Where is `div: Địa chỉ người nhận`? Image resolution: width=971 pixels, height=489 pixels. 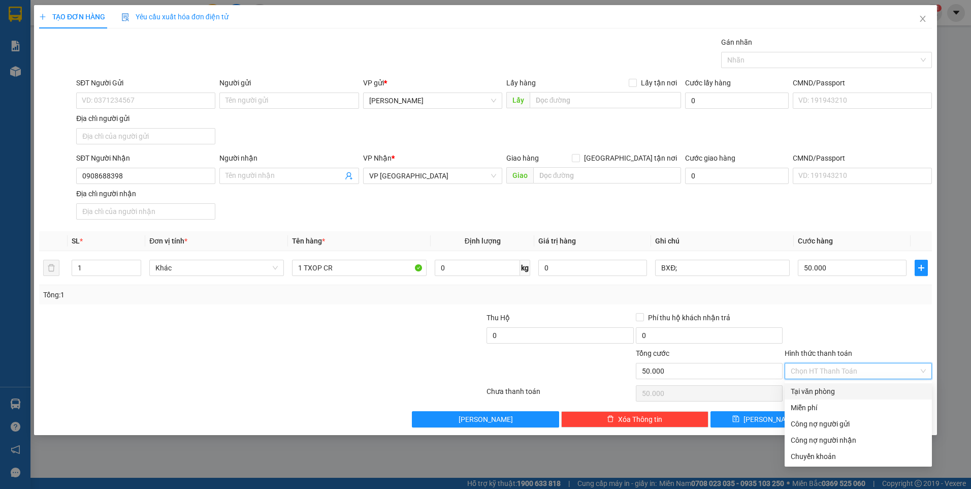 div: Địa chỉ người nhận is located at coordinates (146, 194).